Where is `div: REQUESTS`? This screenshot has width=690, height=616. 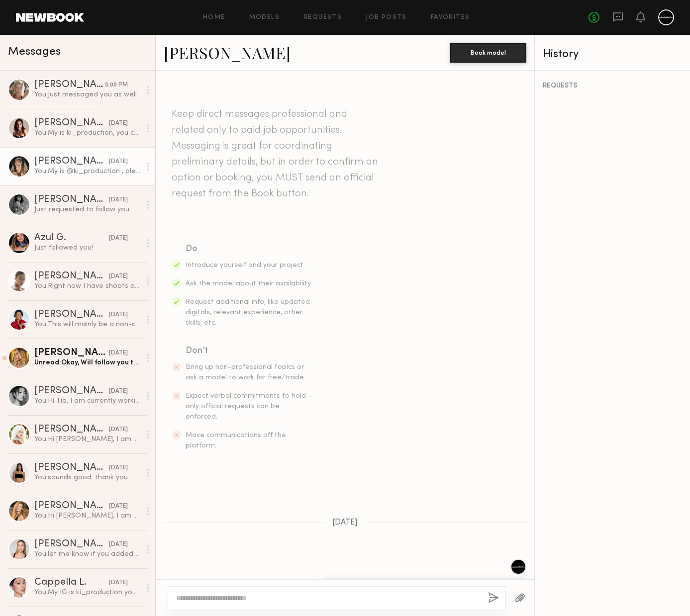
div: REQUESTS is located at coordinates (612, 86).